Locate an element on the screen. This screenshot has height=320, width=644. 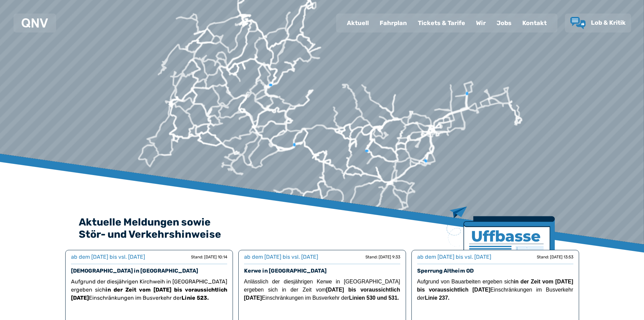
h2: Aktuelle Meldungen sowie Stör- und Verkehrshinweise is located at coordinates (322, 228).